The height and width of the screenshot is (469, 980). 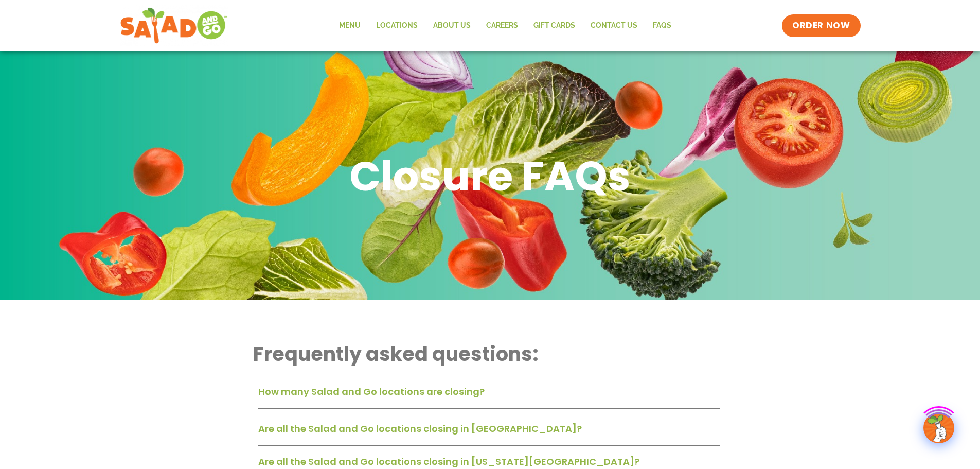 What do you see at coordinates (452, 26) in the screenshot?
I see `a: About Us` at bounding box center [452, 26].